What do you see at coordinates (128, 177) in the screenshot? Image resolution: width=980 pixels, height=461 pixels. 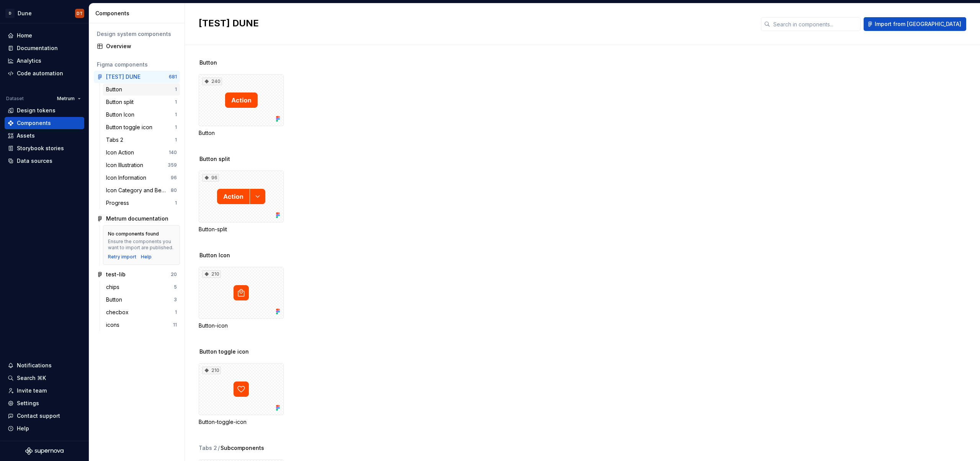 I see `div: Icon Information` at bounding box center [128, 177].